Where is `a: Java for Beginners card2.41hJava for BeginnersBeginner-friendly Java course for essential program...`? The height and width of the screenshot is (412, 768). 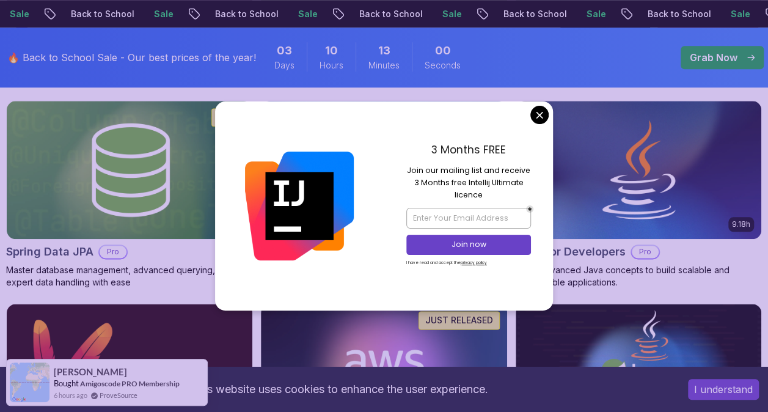 a: Java for Beginners card2.41hJava for BeginnersBeginner-friendly Java course for essential program... is located at coordinates (384, 194).